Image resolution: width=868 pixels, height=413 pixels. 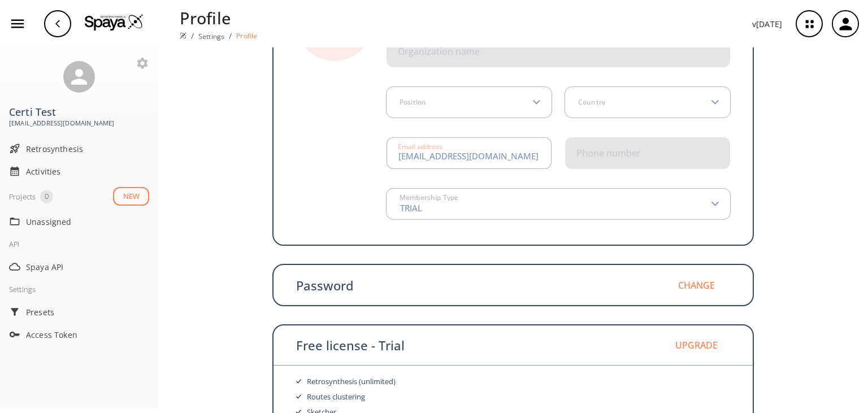 I want to click on label: Country, so click(x=590, y=102).